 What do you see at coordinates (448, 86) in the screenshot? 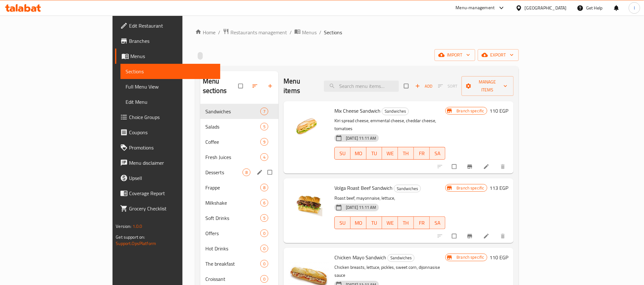
I see `span: Select section first` at bounding box center [448, 86].